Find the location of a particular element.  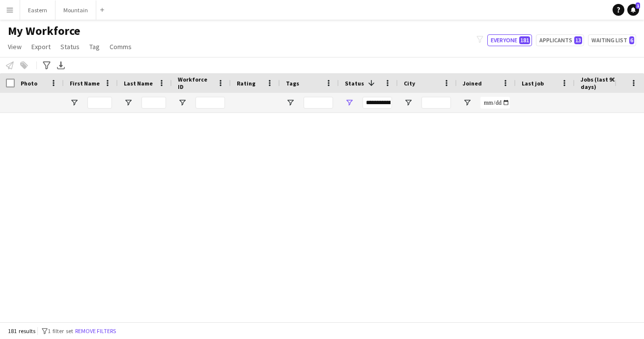

span: Photo is located at coordinates (29, 83).